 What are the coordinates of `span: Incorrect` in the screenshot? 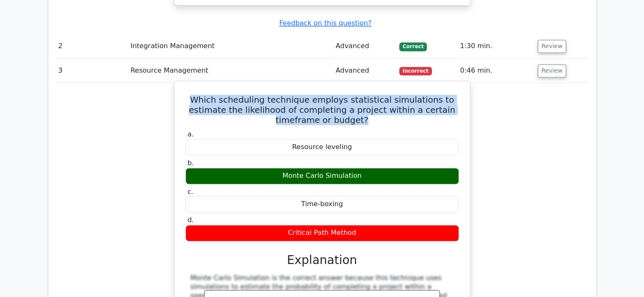 It's located at (415, 71).